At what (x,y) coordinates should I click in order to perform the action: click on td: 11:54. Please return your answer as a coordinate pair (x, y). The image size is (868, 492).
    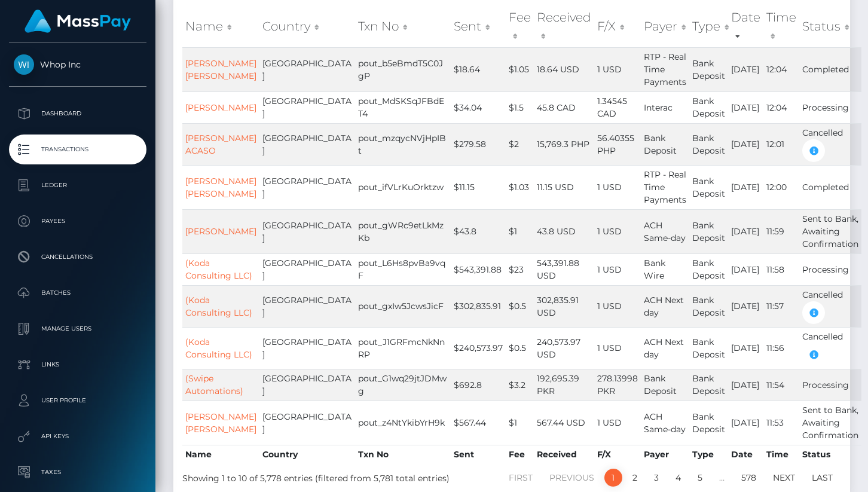
    Looking at the image, I should click on (781, 384).